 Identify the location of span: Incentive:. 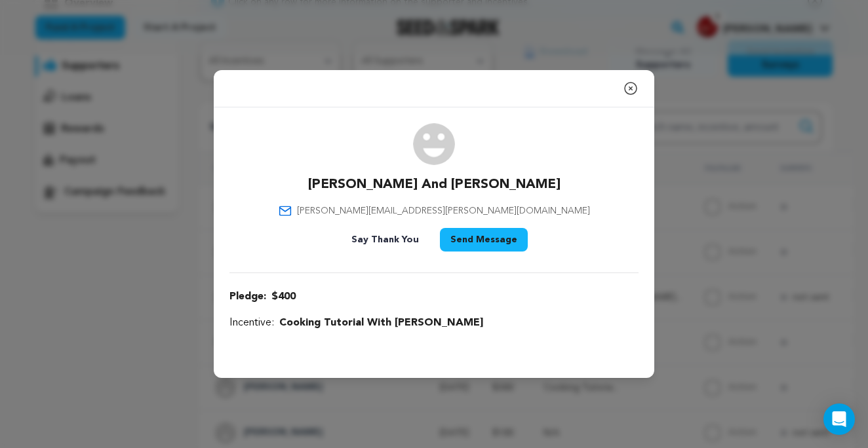
(252, 323).